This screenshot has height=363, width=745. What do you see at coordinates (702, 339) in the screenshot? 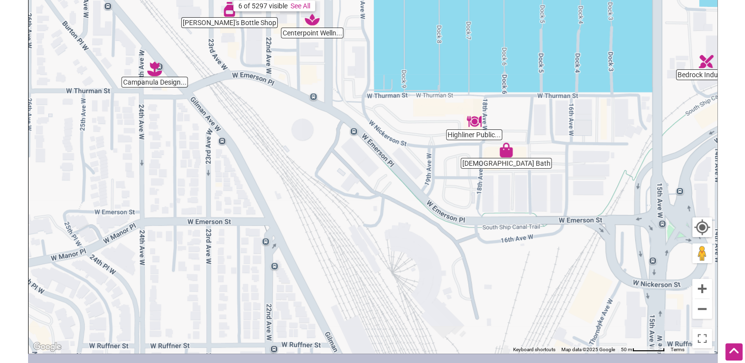
I see `button: Toggle fullscreen view` at bounding box center [702, 339].